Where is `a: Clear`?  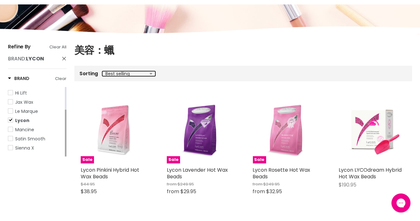
a: Clear is located at coordinates (61, 79).